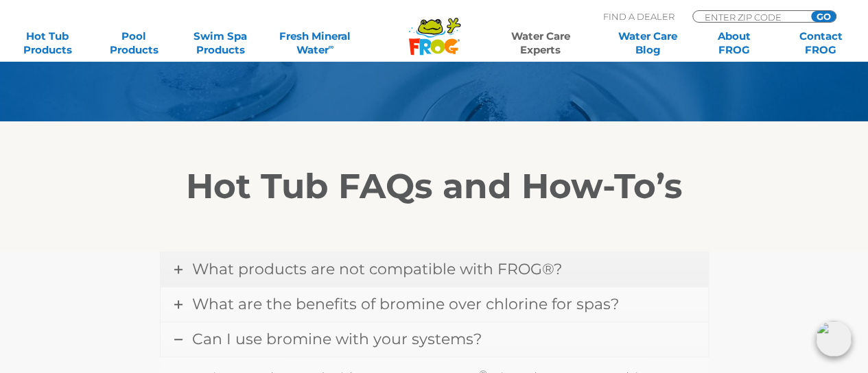 The height and width of the screenshot is (373, 868). I want to click on a: What are the benefits of bromine over chlorine for spas?, so click(435, 304).